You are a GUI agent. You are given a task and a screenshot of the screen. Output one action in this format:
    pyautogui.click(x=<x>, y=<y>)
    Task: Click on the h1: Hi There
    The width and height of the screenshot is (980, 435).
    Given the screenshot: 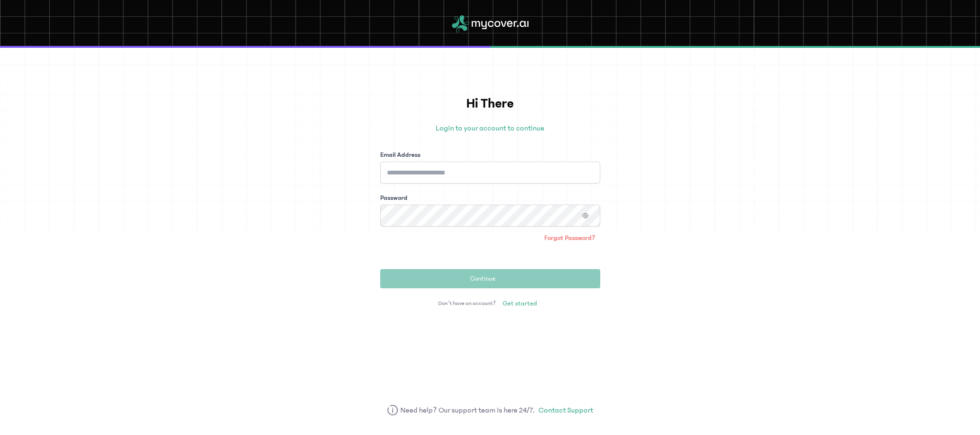 What is the action you would take?
    pyautogui.click(x=490, y=104)
    